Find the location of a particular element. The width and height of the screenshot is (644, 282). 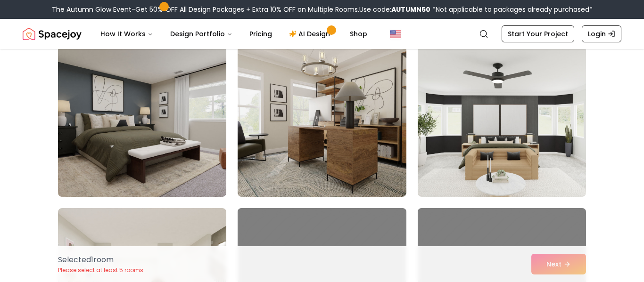

nav: Global is located at coordinates (322, 34).